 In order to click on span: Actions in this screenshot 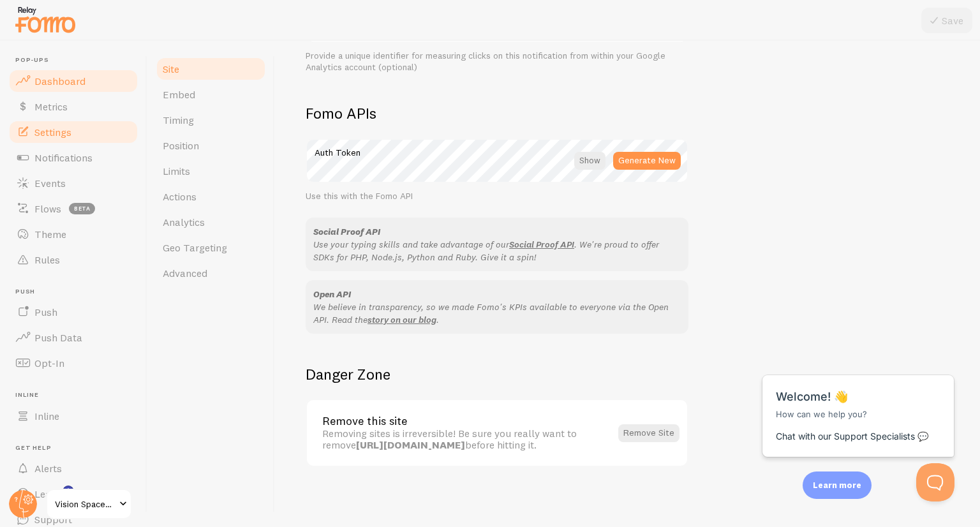, I will do `click(179, 197)`.